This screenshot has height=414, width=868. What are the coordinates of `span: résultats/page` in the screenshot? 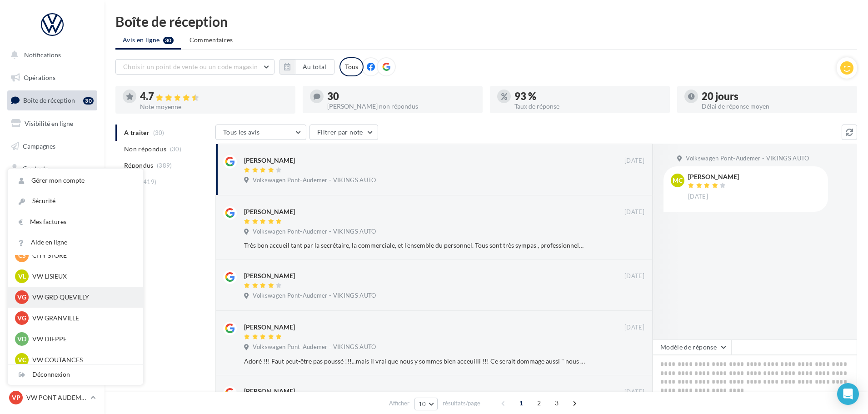 It's located at (461, 403).